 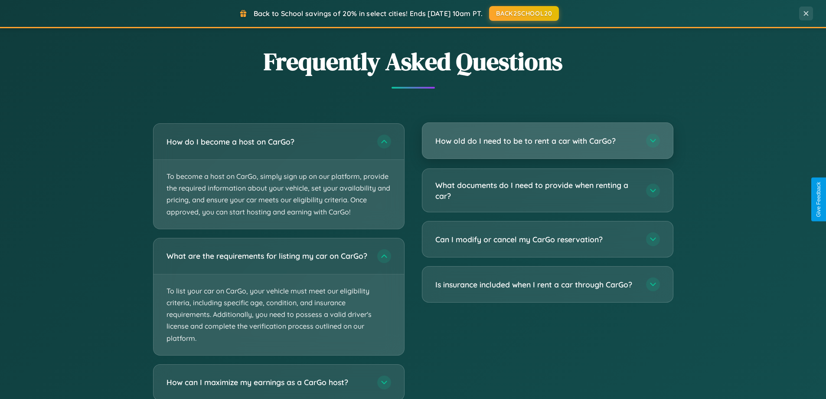 I want to click on div: Give Feedback, so click(x=819, y=199).